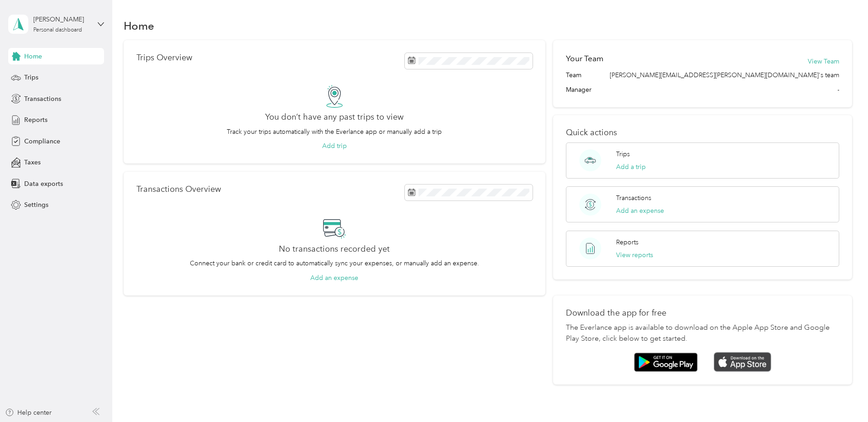 This screenshot has height=422, width=868. Describe the element at coordinates (31, 77) in the screenshot. I see `span: Trips` at that location.